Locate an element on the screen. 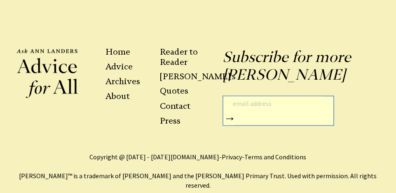  a: Archives is located at coordinates (123, 81).